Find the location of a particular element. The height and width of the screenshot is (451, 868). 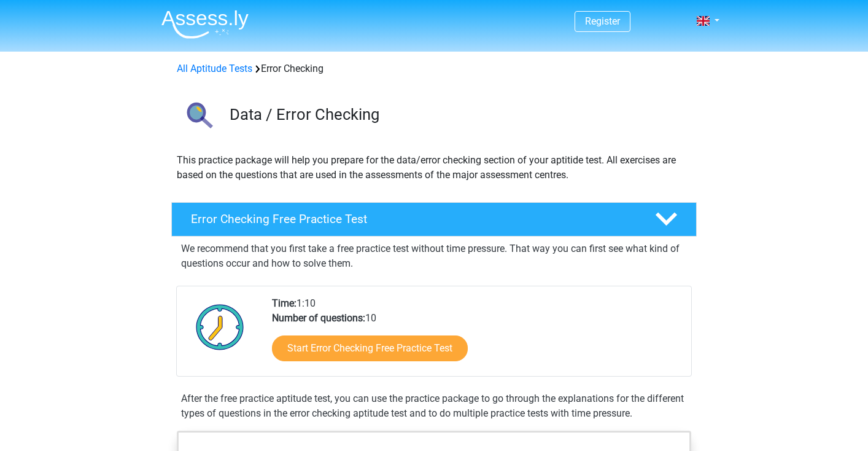

h3: Data / Error Checking is located at coordinates (458, 114).